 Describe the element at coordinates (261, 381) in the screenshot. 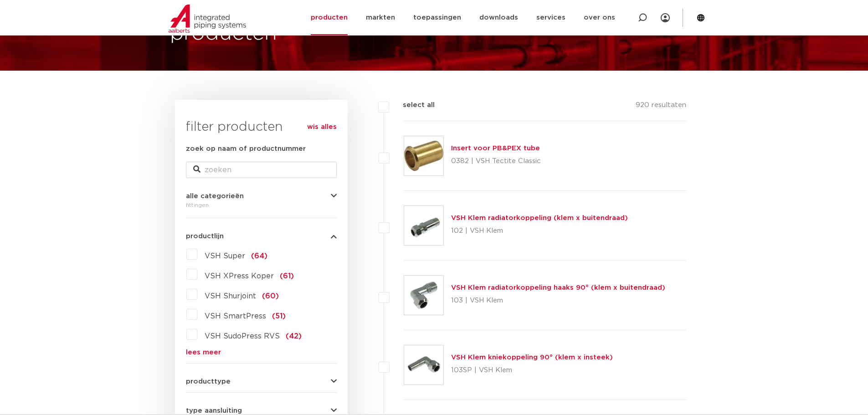

I see `button: producttype` at that location.